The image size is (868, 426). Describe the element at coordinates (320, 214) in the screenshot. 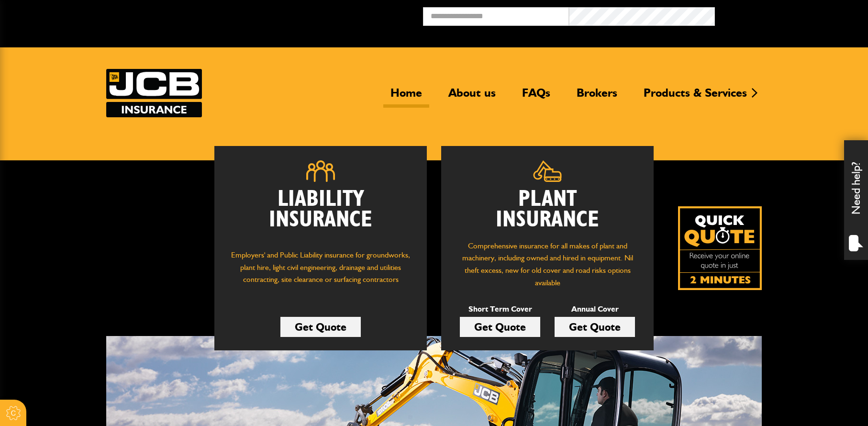

I see `h2: Liability Insurance` at that location.